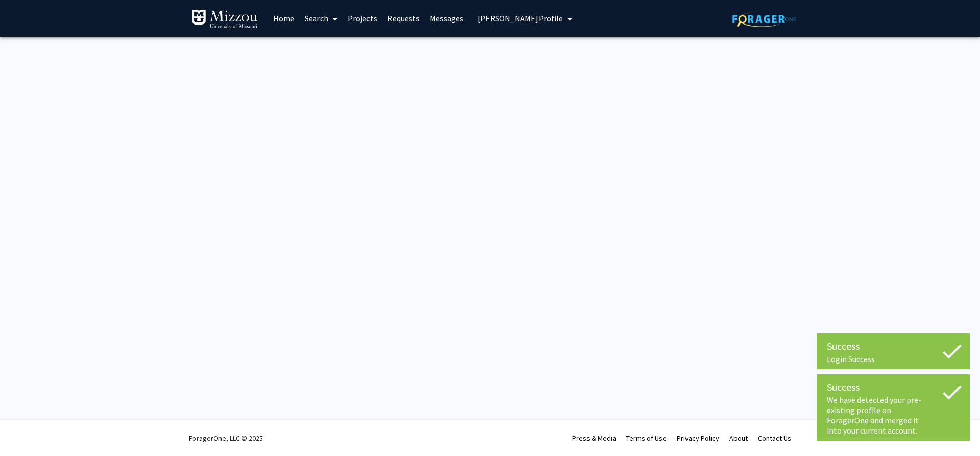 The height and width of the screenshot is (456, 980). What do you see at coordinates (226, 438) in the screenshot?
I see `div: ForagerOne, LLC © 2025` at bounding box center [226, 438].